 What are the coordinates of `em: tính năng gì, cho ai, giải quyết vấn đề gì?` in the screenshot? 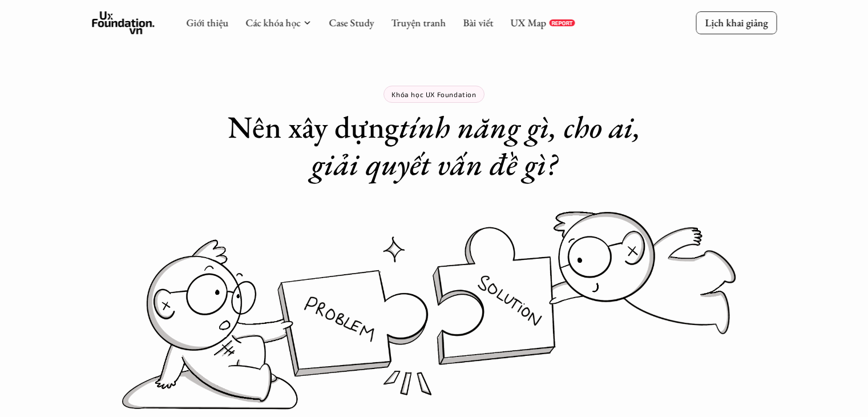 It's located at (479, 146).